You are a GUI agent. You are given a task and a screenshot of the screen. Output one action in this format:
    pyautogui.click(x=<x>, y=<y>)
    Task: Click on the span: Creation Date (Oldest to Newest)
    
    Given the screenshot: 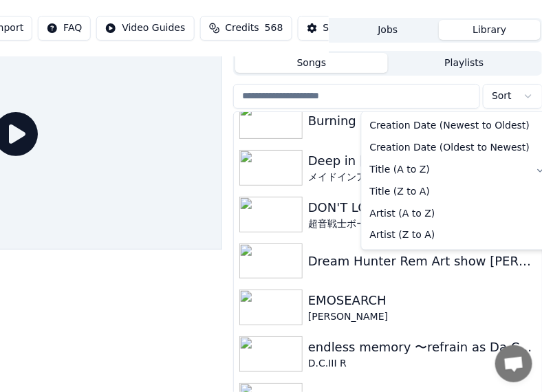 What is the action you would take?
    pyautogui.click(x=450, y=148)
    